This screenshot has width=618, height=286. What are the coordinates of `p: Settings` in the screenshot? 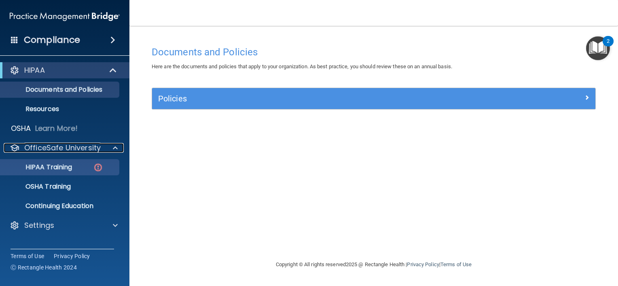 It's located at (39, 226).